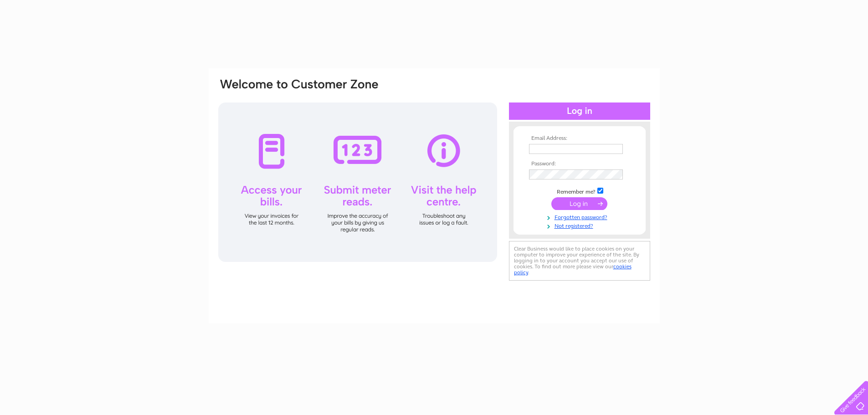 The image size is (868, 415). I want to click on th: Password:, so click(580, 164).